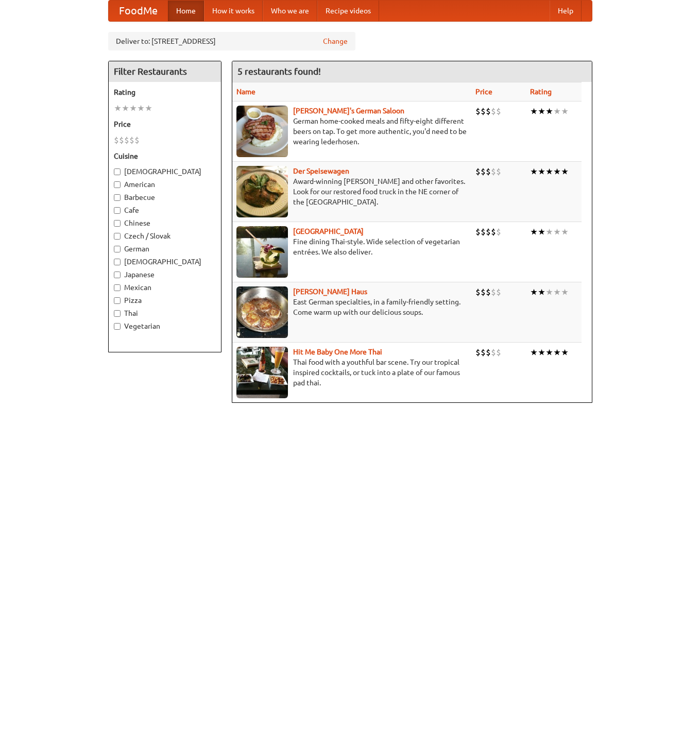  I want to click on input: American, so click(116, 184).